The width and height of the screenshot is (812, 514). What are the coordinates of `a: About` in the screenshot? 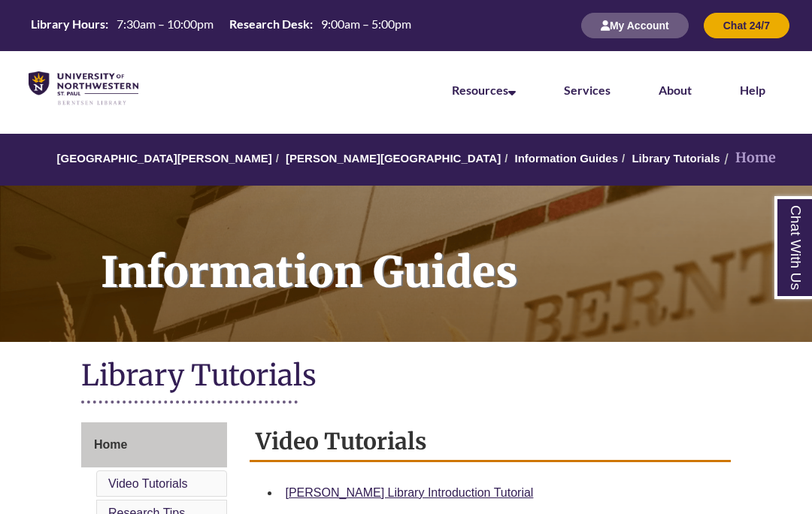 It's located at (675, 90).